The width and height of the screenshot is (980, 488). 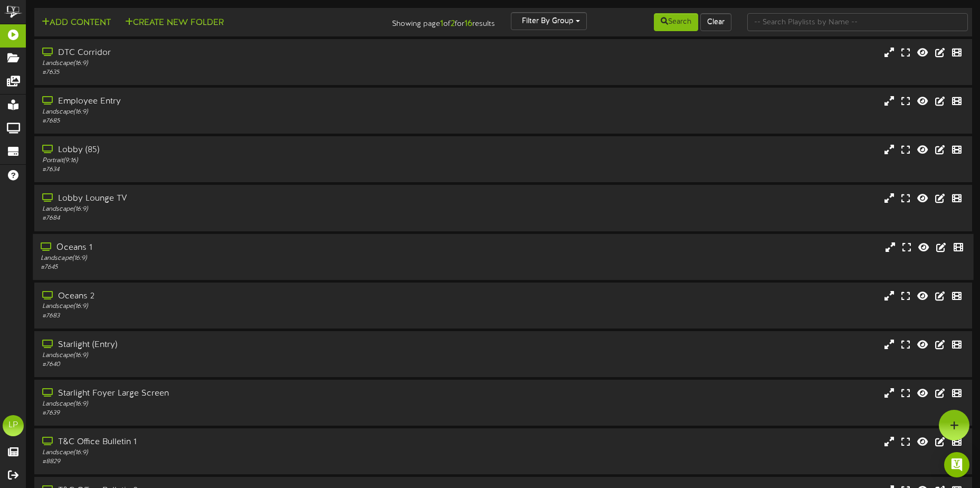 I want to click on div: # 7685, so click(x=230, y=121).